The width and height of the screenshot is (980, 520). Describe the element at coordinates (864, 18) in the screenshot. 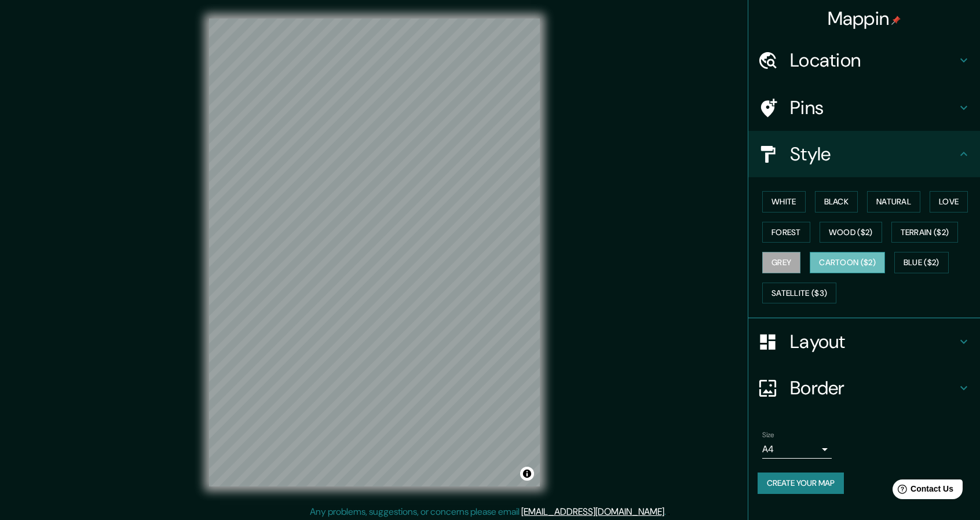

I see `h4: Mappin` at that location.